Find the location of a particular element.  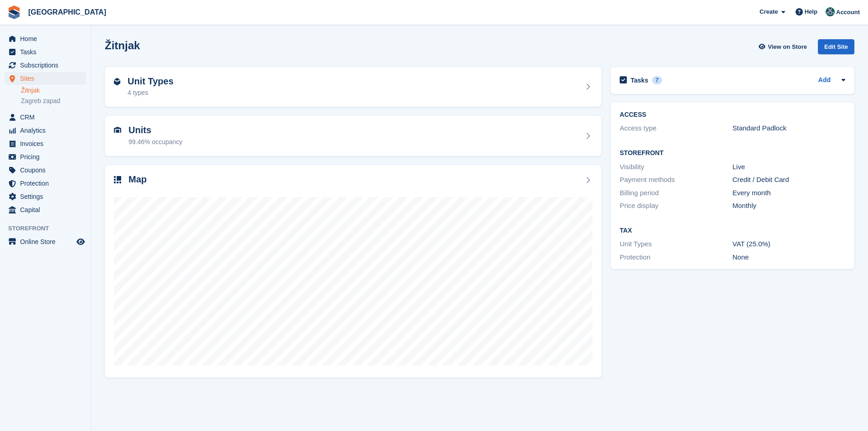

div: Billing period is located at coordinates (675, 193).